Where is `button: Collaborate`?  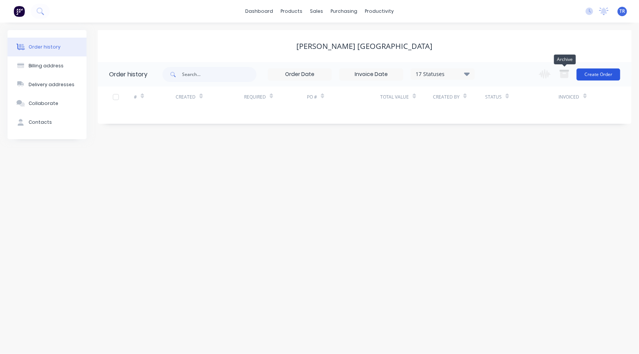 button: Collaborate is located at coordinates (47, 103).